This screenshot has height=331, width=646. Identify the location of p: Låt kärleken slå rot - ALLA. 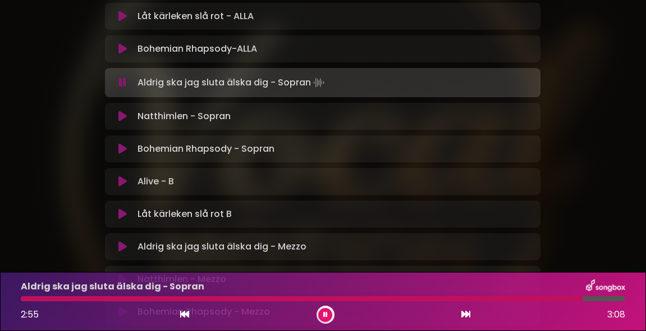
(195, 16).